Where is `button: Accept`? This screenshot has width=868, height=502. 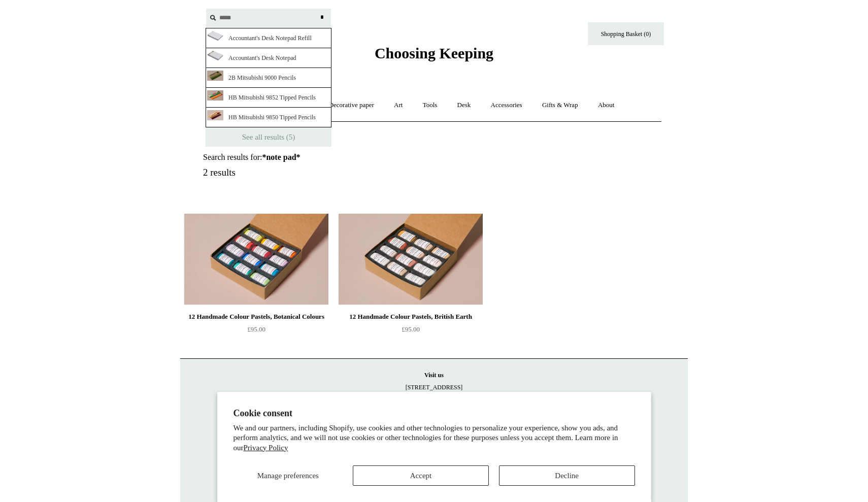 button: Accept is located at coordinates (421, 475).